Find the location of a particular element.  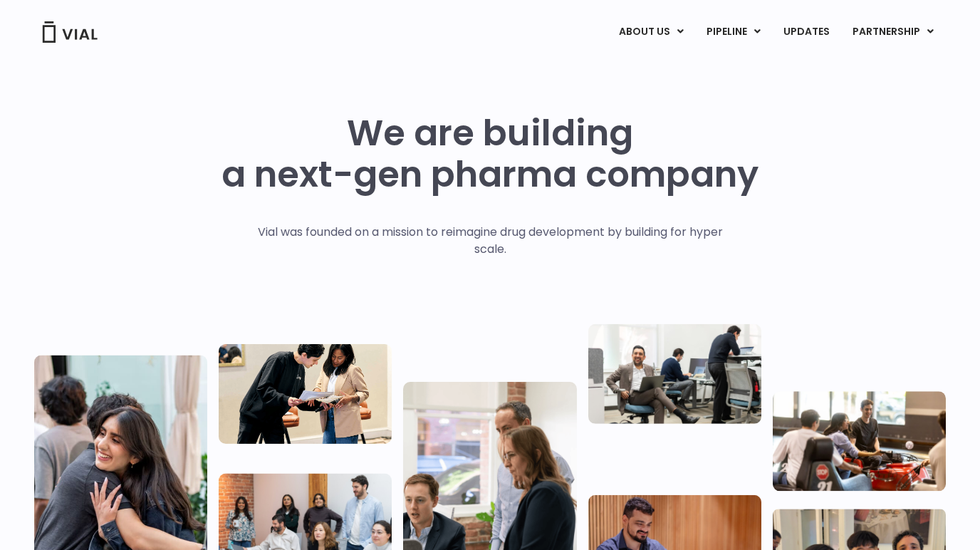

img: Two people looking at a paper talking. is located at coordinates (305, 393).